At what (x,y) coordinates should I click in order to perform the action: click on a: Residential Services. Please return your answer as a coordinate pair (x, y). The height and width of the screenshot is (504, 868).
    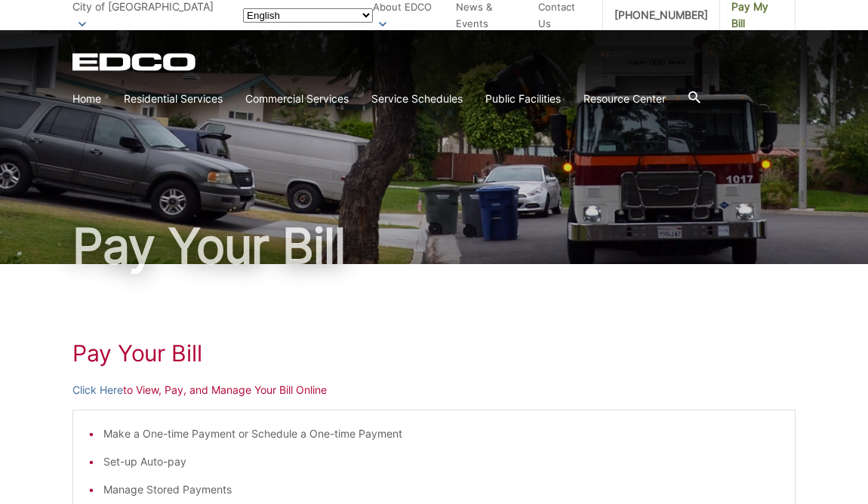
    Looking at the image, I should click on (173, 98).